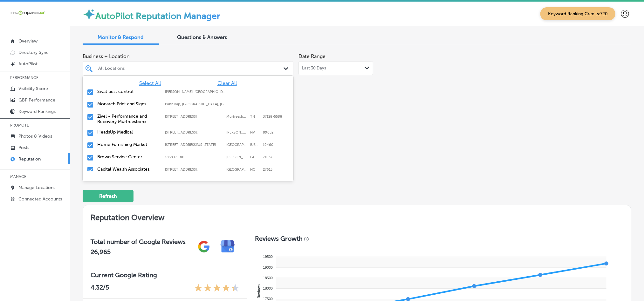  I want to click on tspan: 17500, so click(268, 299).